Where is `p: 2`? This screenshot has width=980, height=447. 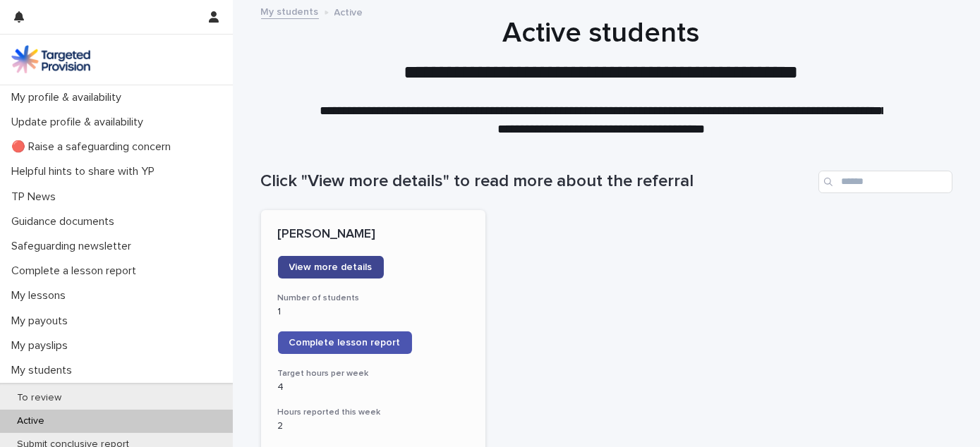
p: 2 is located at coordinates (374, 426).